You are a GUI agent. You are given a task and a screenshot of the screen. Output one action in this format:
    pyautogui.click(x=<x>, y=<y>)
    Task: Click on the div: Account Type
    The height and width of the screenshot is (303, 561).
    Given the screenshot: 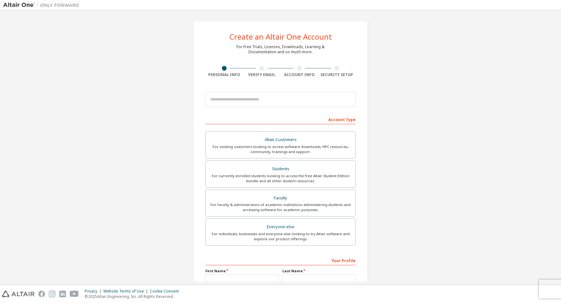 What is the action you would take?
    pyautogui.click(x=281, y=119)
    